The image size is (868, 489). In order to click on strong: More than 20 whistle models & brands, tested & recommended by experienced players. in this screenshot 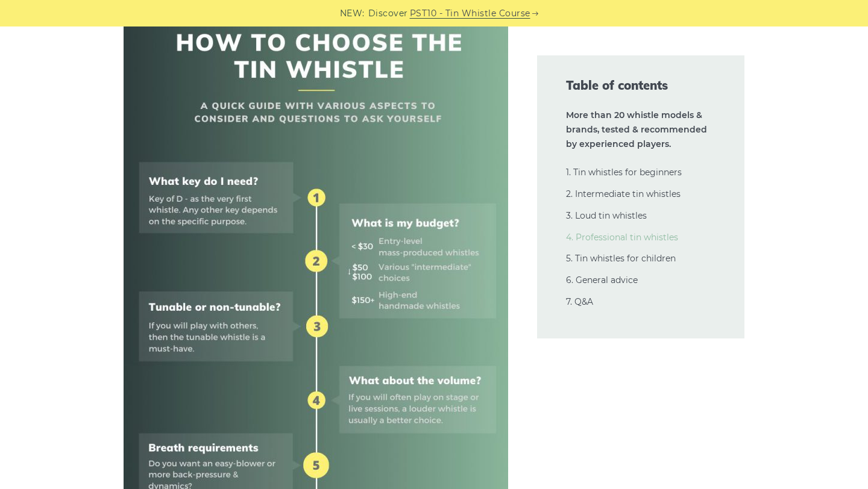, I will do `click(636, 130)`.